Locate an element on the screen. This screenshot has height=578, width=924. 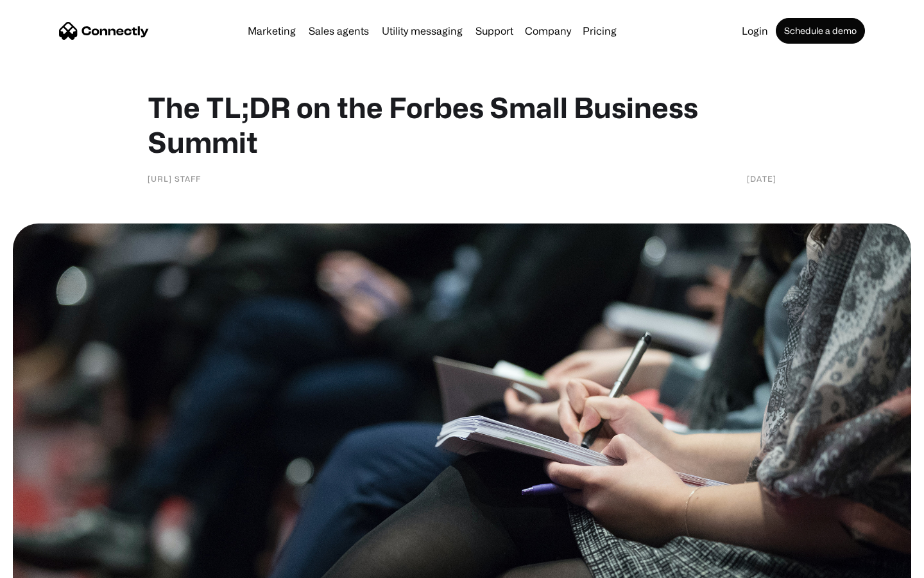
a: Pricing is located at coordinates (599, 31).